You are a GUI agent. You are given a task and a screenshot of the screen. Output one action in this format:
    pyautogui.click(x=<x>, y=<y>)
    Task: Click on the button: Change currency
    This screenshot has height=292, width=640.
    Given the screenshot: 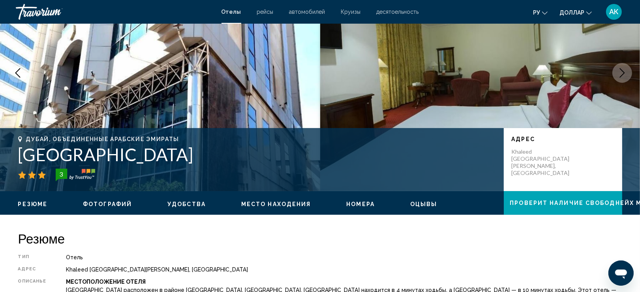 What is the action you would take?
    pyautogui.click(x=575, y=12)
    